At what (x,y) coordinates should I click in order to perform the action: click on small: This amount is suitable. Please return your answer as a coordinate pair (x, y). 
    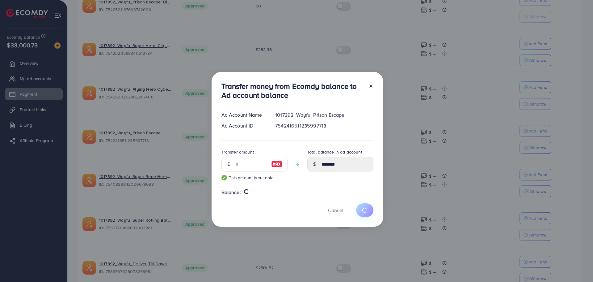
    Looking at the image, I should click on (255, 177).